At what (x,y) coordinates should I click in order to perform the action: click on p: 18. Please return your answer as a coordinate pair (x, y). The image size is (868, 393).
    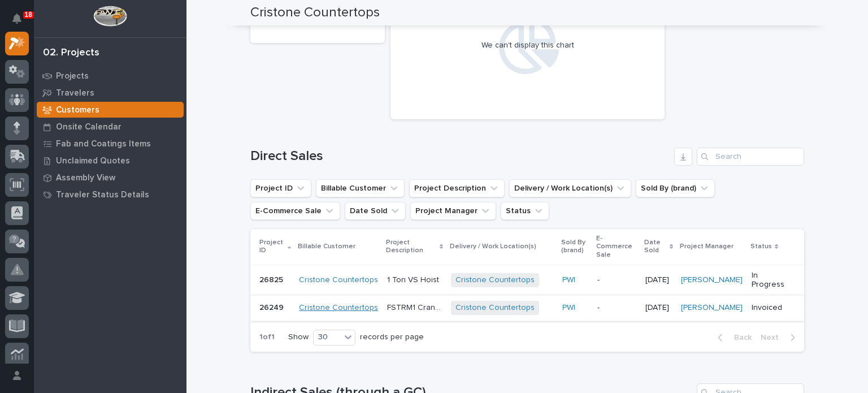
    Looking at the image, I should click on (28, 14).